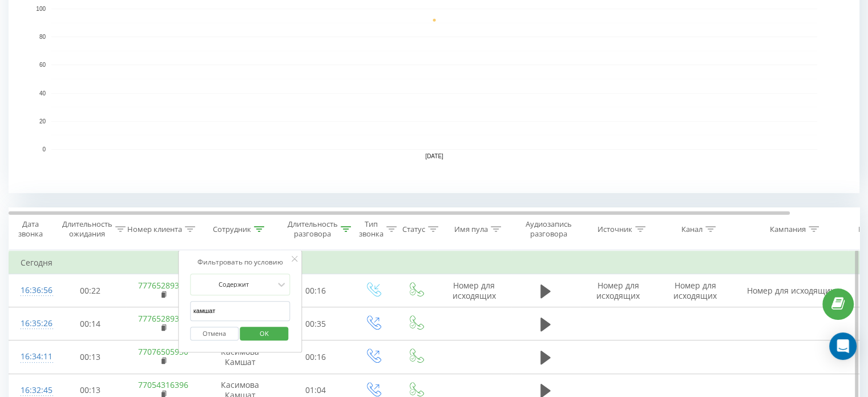  What do you see at coordinates (155, 229) in the screenshot?
I see `div: Номер клиента` at bounding box center [155, 229].